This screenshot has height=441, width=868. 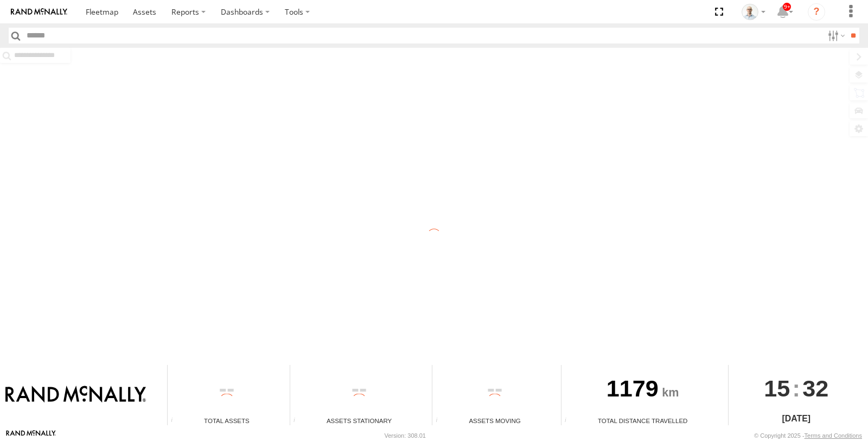 I want to click on label: Search Filter Options, so click(x=835, y=35).